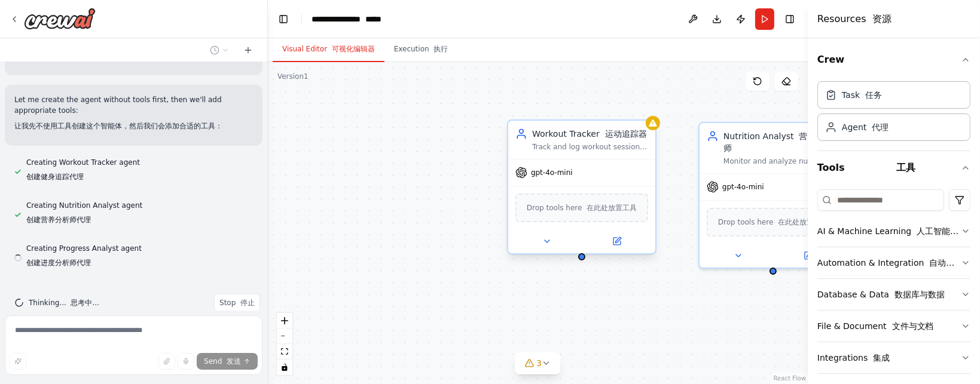 Image resolution: width=980 pixels, height=384 pixels. Describe the element at coordinates (293, 76) in the screenshot. I see `div: Version 1` at that location.